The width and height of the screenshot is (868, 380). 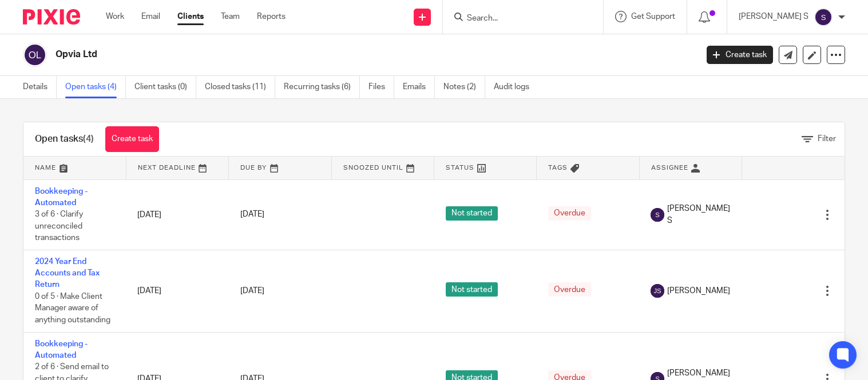 What do you see at coordinates (381, 87) in the screenshot?
I see `a: Files` at bounding box center [381, 87].